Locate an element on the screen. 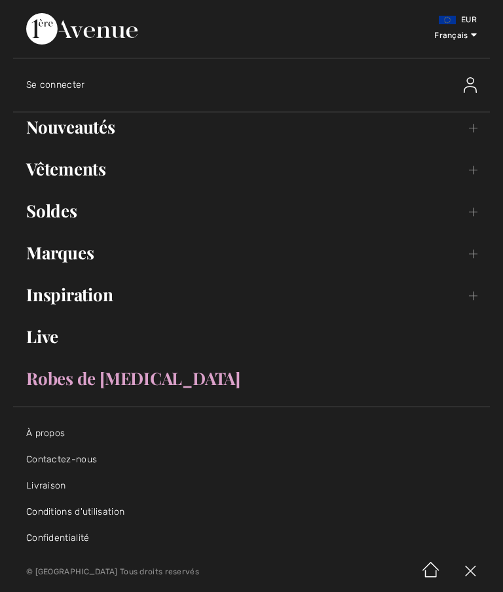 The image size is (503, 592). div: EUR is located at coordinates (386, 20).